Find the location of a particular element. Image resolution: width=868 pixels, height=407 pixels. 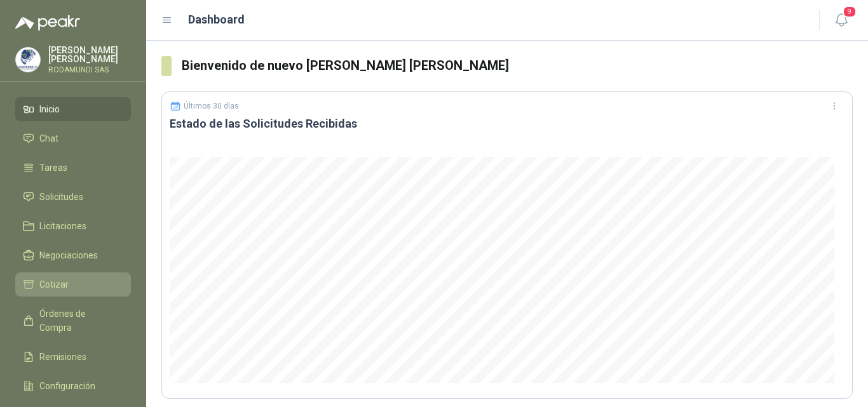

h3: Estado de las Solicitudes Recibidas is located at coordinates (507, 123).